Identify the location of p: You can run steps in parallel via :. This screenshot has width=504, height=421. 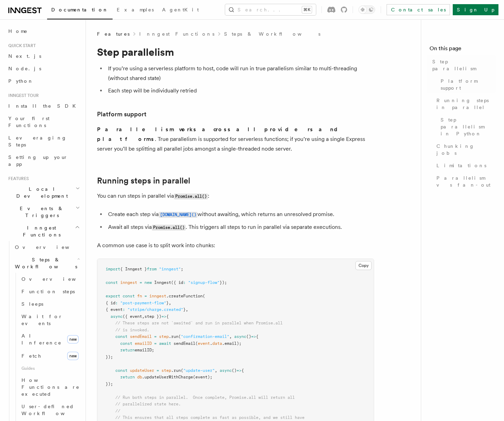
(235, 196).